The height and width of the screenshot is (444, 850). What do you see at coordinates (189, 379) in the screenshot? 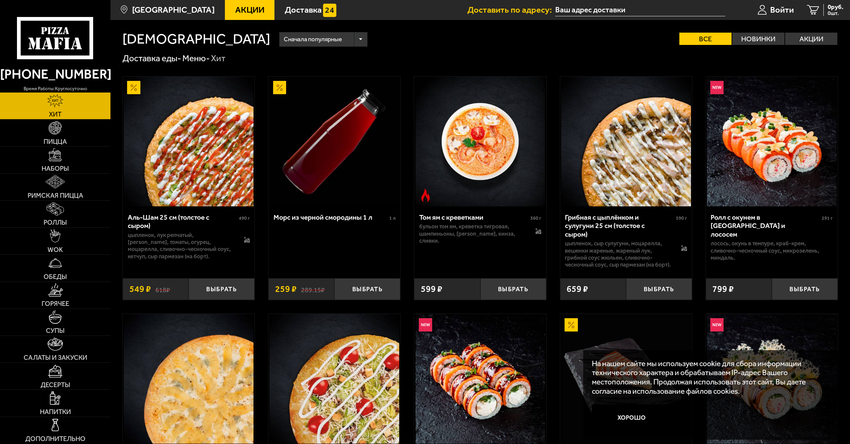
I see `a: Груша горгондзола 25 см (толстое с сыром)` at bounding box center [189, 379].